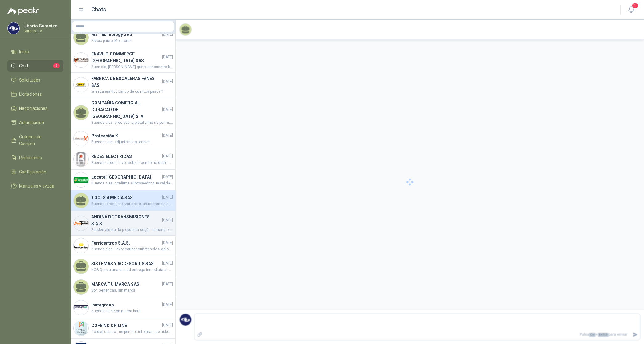  I want to click on a: Configuración, so click(35, 172).